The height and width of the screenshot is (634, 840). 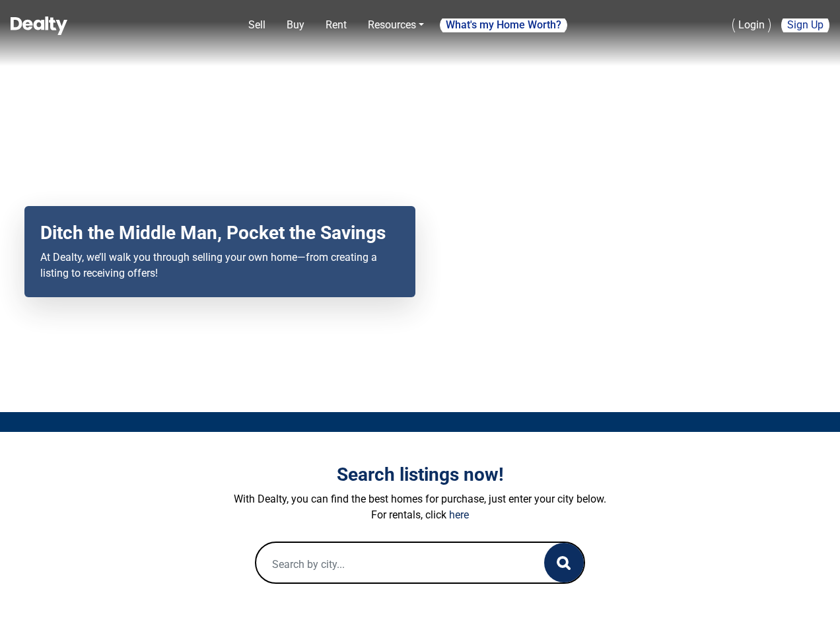 I want to click on input: Search by city..., so click(x=387, y=564).